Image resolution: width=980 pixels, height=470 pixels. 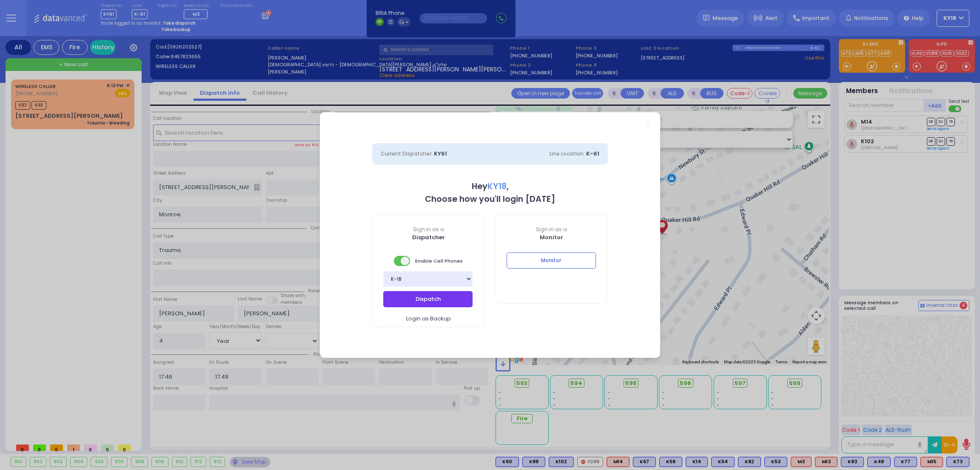 I want to click on span: Line Location:, so click(x=567, y=153).